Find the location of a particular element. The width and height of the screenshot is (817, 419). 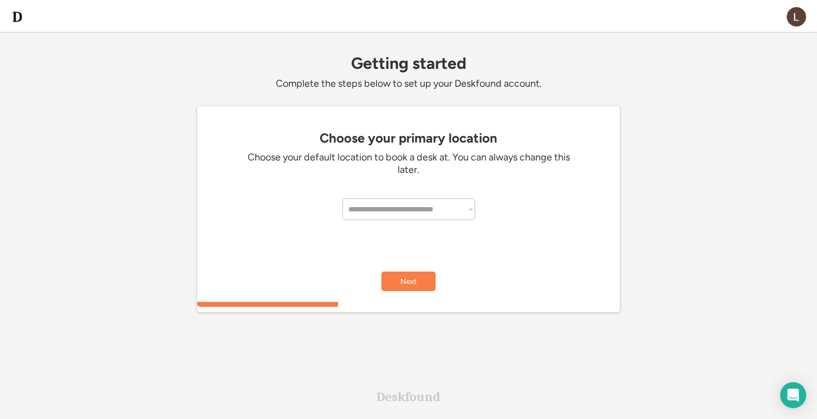

div: Open Intercom Messenger is located at coordinates (793, 395).